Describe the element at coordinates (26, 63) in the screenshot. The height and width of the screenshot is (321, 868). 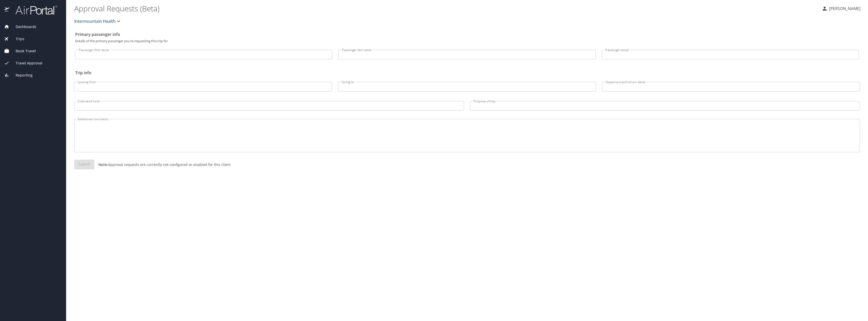
I see `span: Travel Approval` at that location.